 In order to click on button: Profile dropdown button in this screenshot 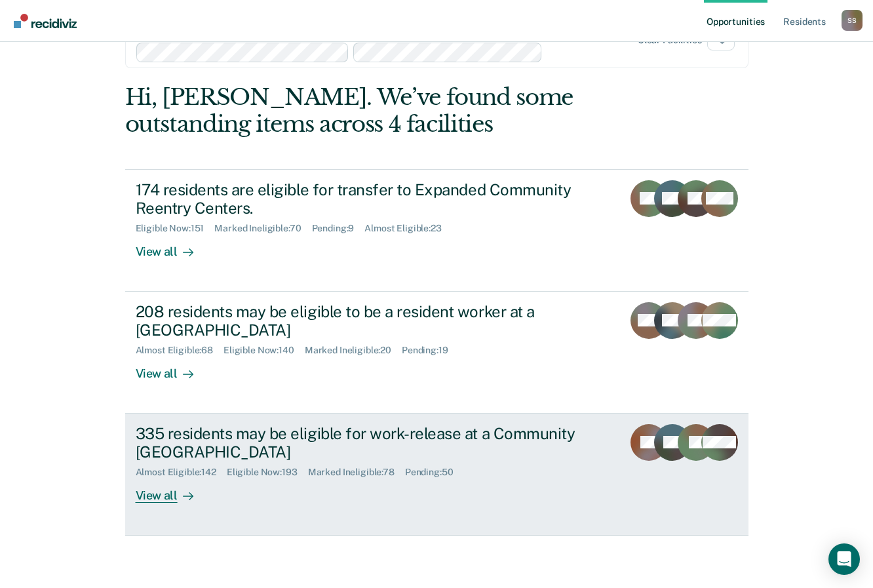, I will do `click(852, 20)`.